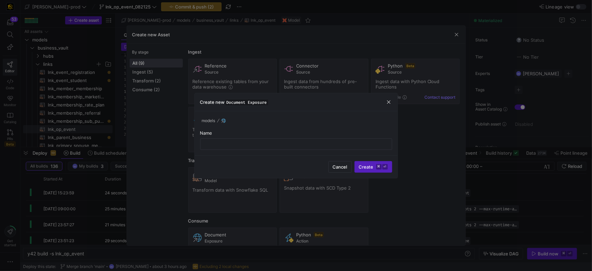 This screenshot has width=592, height=271. What do you see at coordinates (206, 133) in the screenshot?
I see `span: Name` at bounding box center [206, 133].